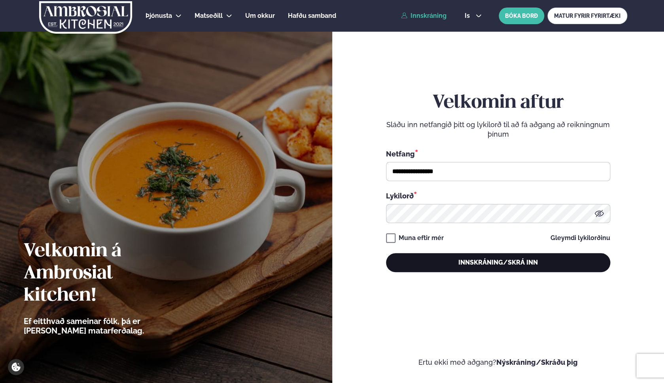 The width and height of the screenshot is (664, 383). I want to click on a: Cookie settings, so click(16, 366).